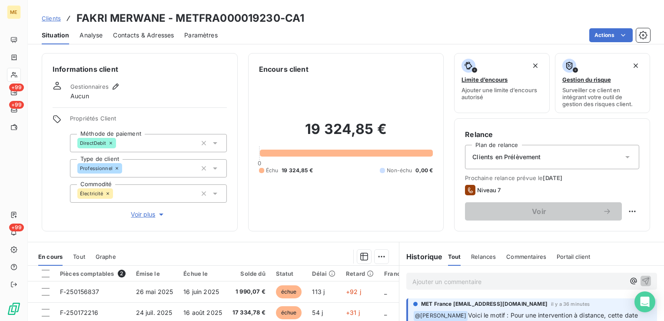 Image resolution: width=664 pixels, height=321 pixels. Describe the element at coordinates (324, 273) in the screenshot. I see `div: Délai` at that location.